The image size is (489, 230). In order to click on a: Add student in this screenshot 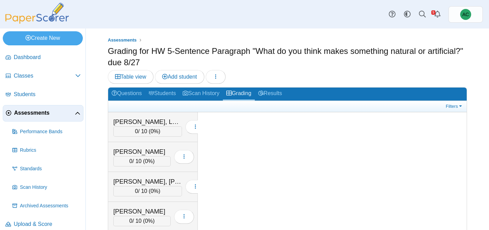, I will do `click(179, 77)`.